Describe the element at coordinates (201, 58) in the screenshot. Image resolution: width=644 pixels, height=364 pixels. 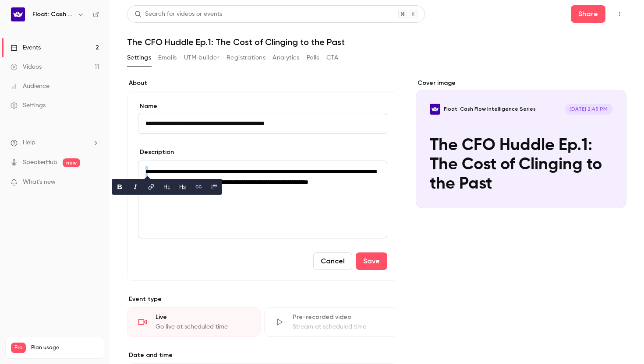
I see `button: UTM builder` at that location.